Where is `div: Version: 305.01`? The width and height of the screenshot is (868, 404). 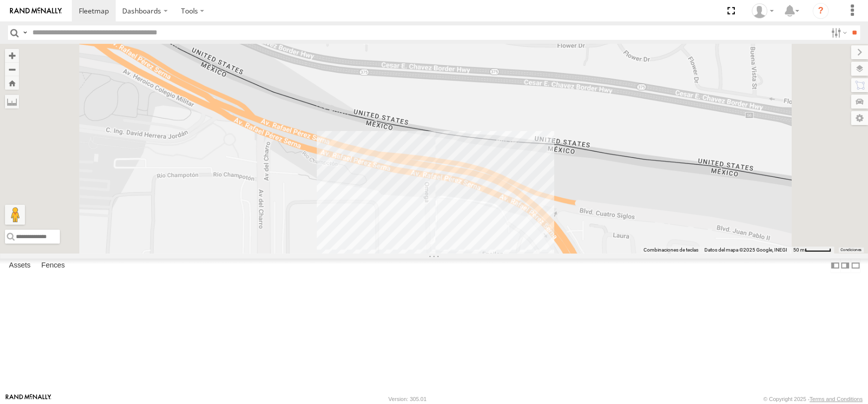 div: Version: 305.01 is located at coordinates (407, 399).